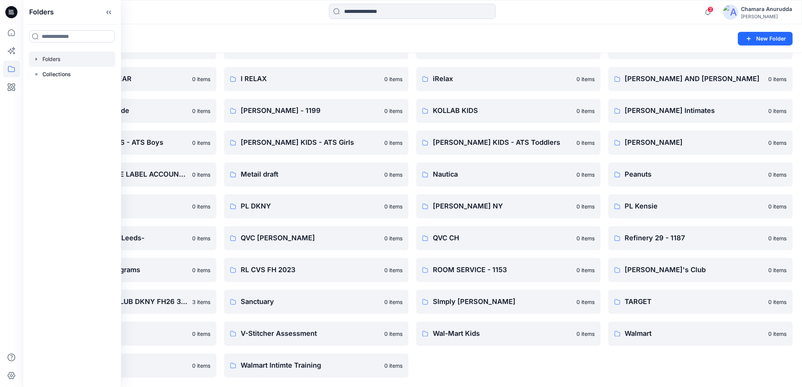 The width and height of the screenshot is (802, 387). What do you see at coordinates (310, 270) in the screenshot?
I see `p: RL CVS FH 2023` at bounding box center [310, 270].